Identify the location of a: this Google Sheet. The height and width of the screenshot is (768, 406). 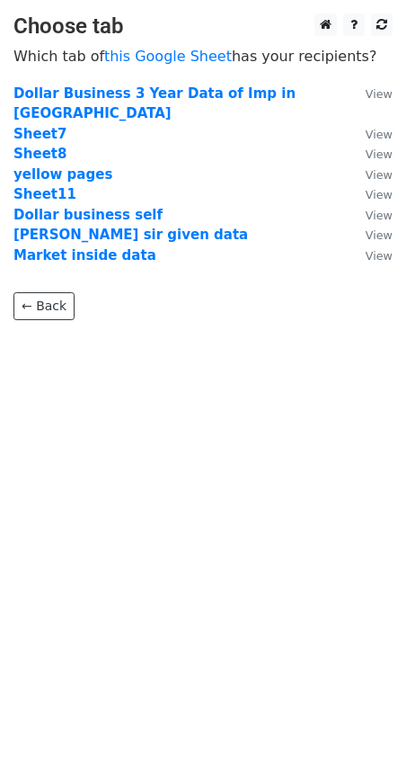
(168, 56).